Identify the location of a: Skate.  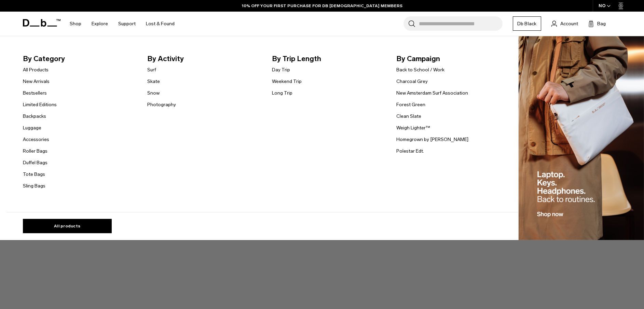
(153, 81).